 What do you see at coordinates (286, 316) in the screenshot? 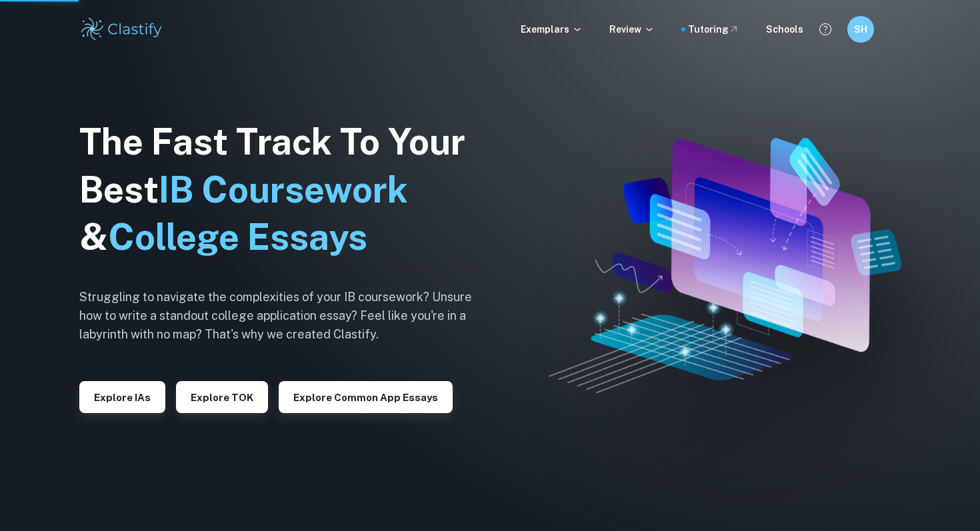
I see `h6: Struggling to navigate the complexities of your IB coursework? Unsure how to write a standout col...` at bounding box center [286, 316].